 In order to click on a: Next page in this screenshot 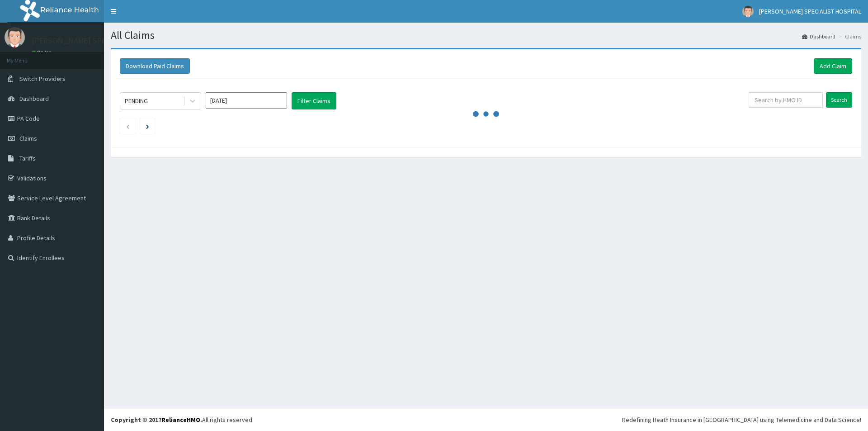, I will do `click(148, 126)`.